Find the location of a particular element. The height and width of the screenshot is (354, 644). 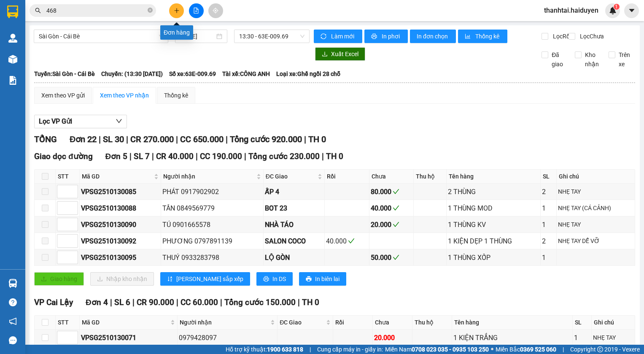

th: STT is located at coordinates (68, 177).